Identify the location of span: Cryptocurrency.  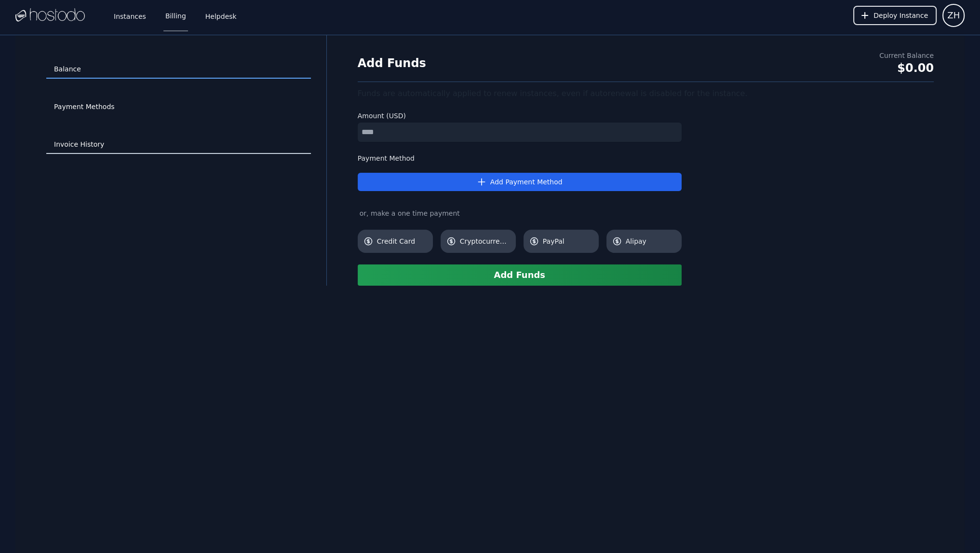
(485, 241).